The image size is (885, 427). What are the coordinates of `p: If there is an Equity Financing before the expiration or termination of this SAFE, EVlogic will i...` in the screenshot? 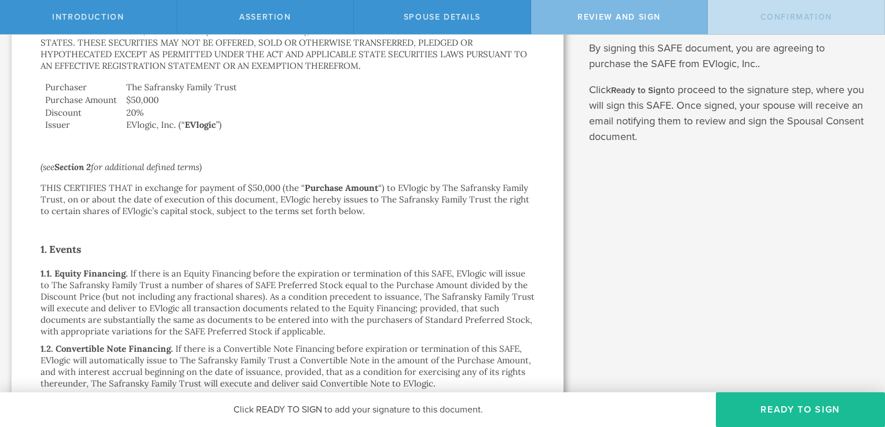 It's located at (287, 302).